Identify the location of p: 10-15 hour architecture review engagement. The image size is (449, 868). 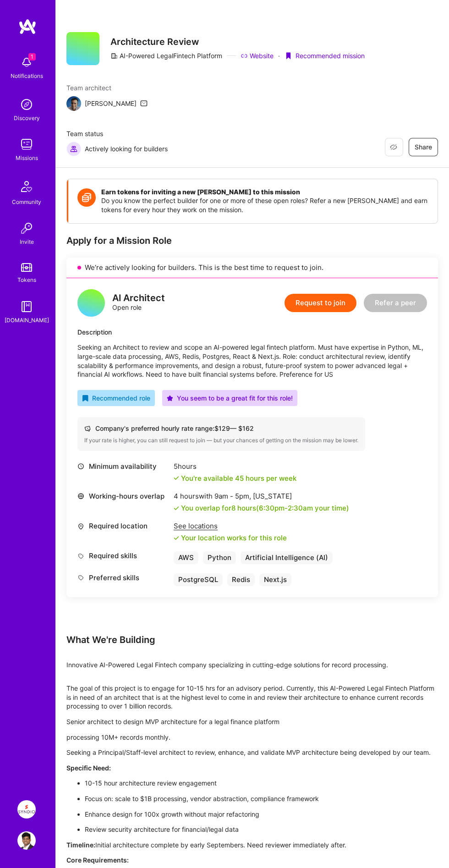
(261, 783).